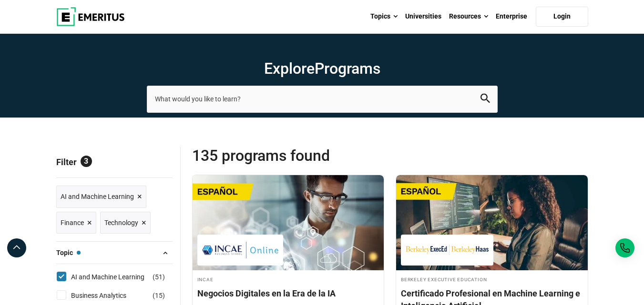 This screenshot has width=644, height=305. I want to click on span: 51, so click(159, 277).